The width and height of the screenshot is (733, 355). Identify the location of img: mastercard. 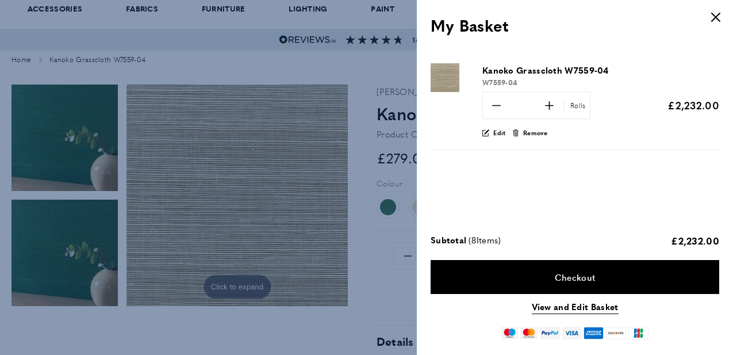
(528, 333).